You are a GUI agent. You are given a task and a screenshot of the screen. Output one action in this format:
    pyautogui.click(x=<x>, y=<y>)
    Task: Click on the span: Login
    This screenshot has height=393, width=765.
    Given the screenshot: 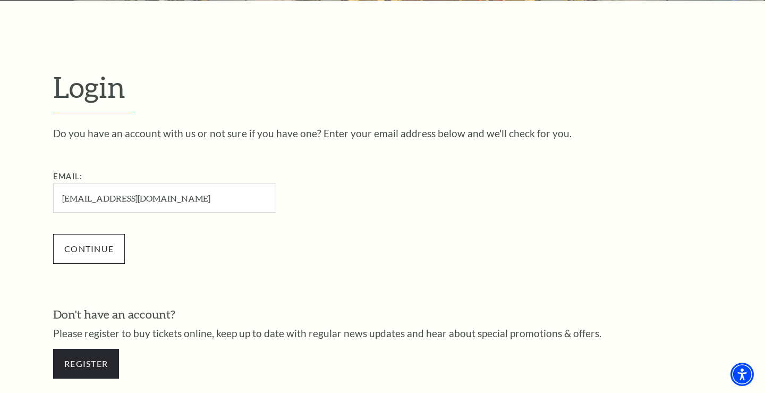 What is the action you would take?
    pyautogui.click(x=89, y=87)
    